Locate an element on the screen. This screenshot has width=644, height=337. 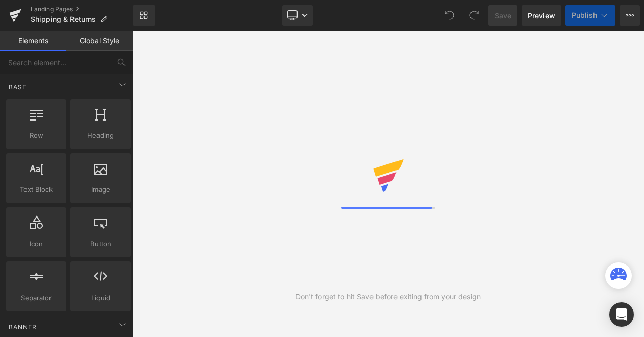
span: Banner is located at coordinates (23, 327).